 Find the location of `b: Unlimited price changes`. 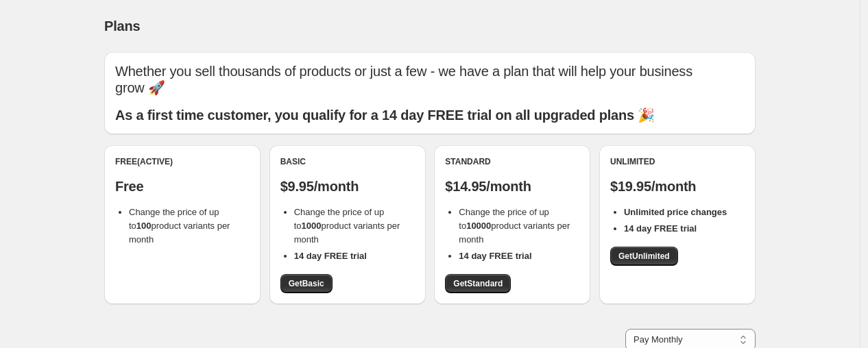

b: Unlimited price changes is located at coordinates (675, 211).